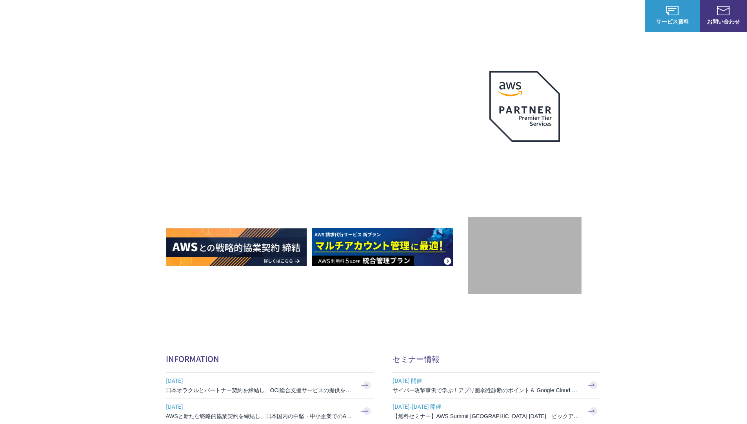 Image resolution: width=747 pixels, height=424 pixels. I want to click on h2: INFORMATION, so click(270, 358).